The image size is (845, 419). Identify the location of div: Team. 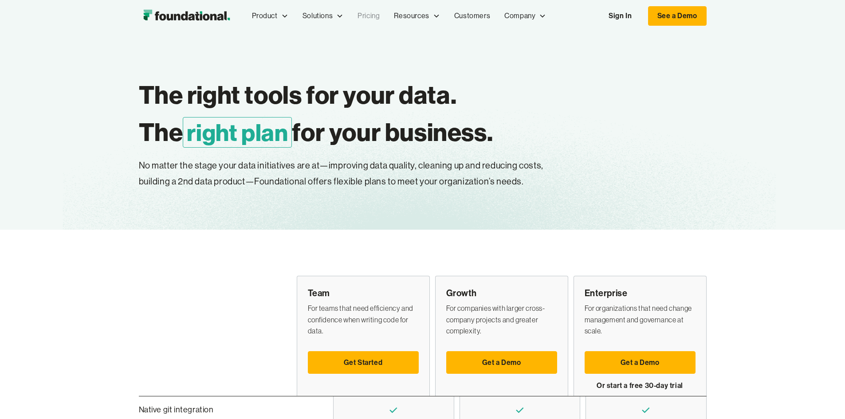
(363, 293).